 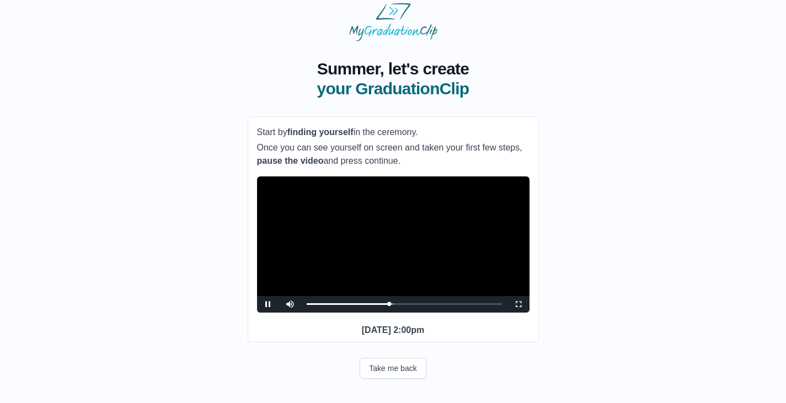 What do you see at coordinates (519, 305) in the screenshot?
I see `button: Fullscreen` at bounding box center [519, 305].